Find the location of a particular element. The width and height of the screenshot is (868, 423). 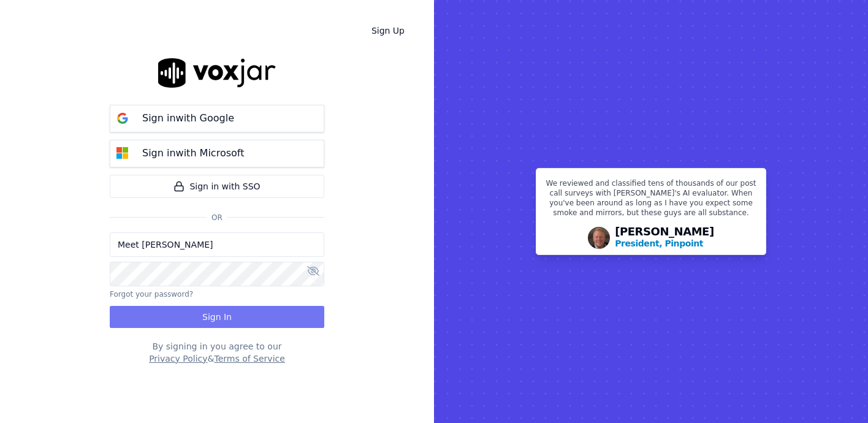

img: google Sign in button is located at coordinates (123, 118).